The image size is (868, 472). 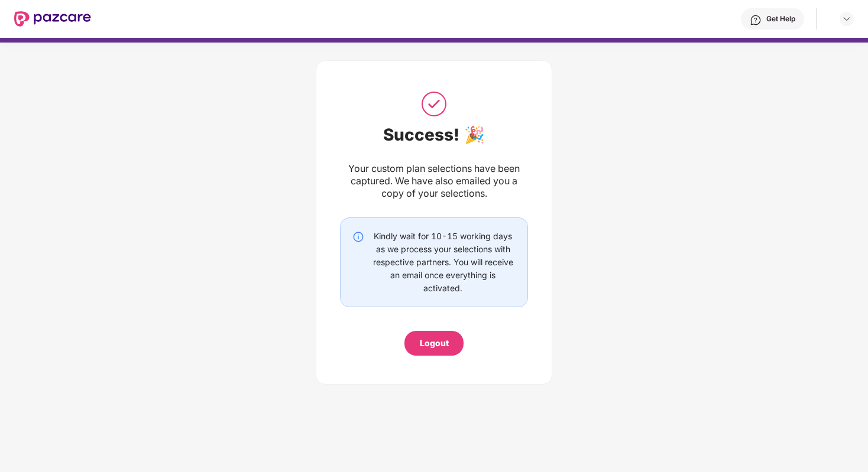 What do you see at coordinates (434, 181) in the screenshot?
I see `div: Your custom plan selections have been captured. We have also emailed you a copy of your selections.` at bounding box center [434, 181].